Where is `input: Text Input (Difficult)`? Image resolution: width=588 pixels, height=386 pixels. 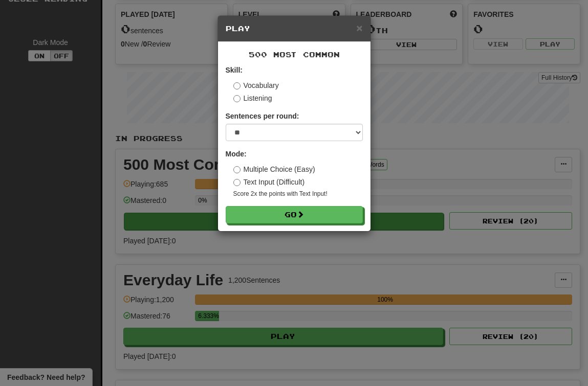 input: Text Input (Difficult) is located at coordinates (237, 182).